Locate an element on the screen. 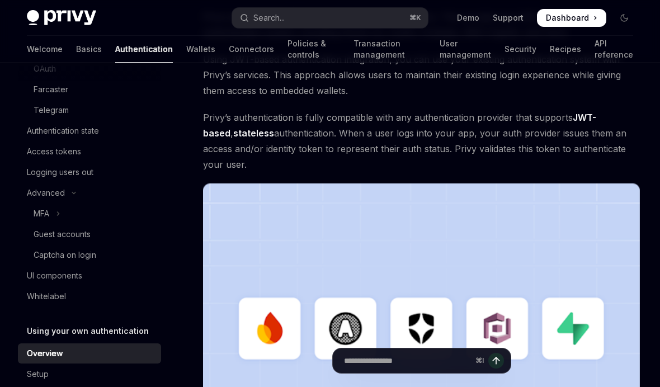 The height and width of the screenshot is (387, 660). a: Transaction management is located at coordinates (390, 49).